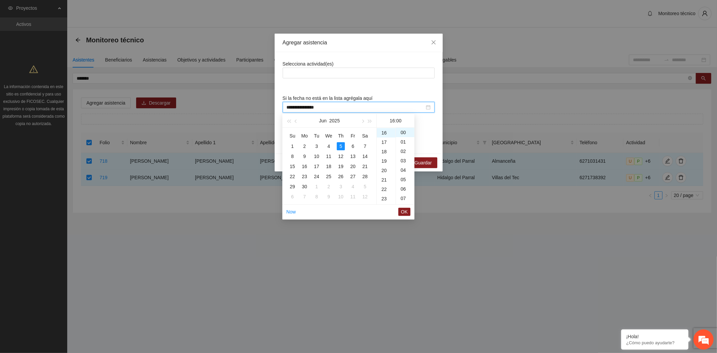  I want to click on div: Agregar asistencia, so click(359, 43).